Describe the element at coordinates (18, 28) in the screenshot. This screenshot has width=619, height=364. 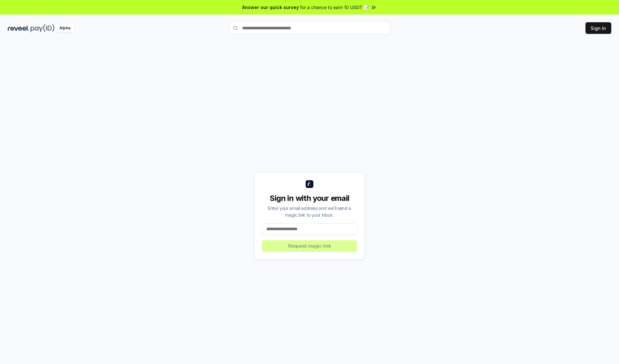
I see `img: reveel_dark` at that location.